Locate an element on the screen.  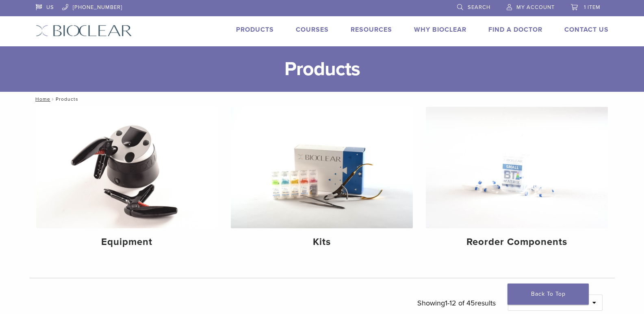
img: Reorder Components is located at coordinates (517, 168).